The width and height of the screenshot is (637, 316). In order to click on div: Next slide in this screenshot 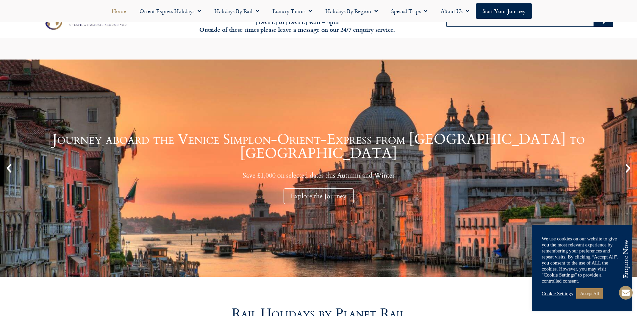, I will do `click(628, 168)`.